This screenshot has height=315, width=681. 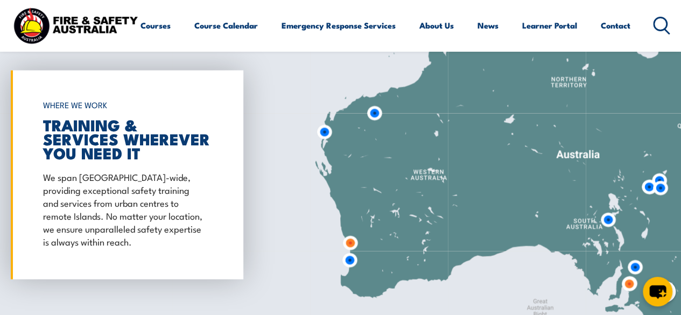 What do you see at coordinates (488, 25) in the screenshot?
I see `a: News` at bounding box center [488, 25].